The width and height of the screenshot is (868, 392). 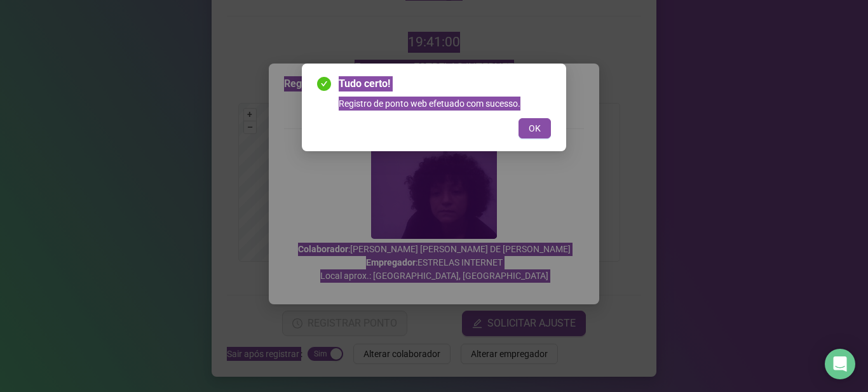 I want to click on span: OK, so click(x=535, y=129).